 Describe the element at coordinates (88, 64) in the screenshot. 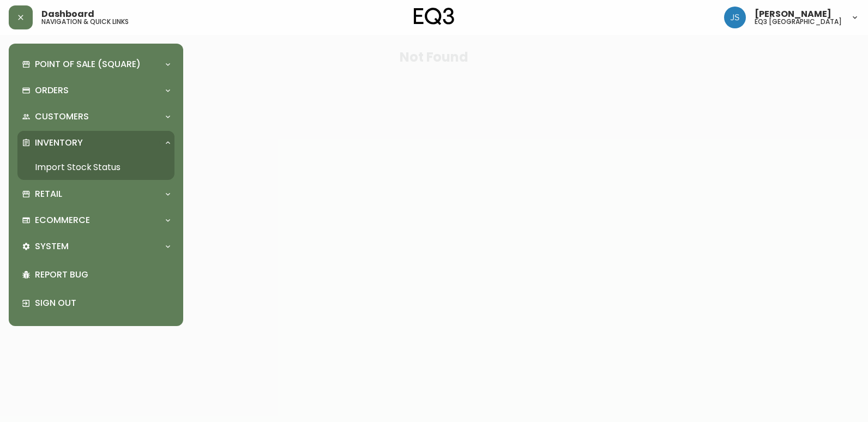

I see `p: Point of Sale (Square)` at that location.